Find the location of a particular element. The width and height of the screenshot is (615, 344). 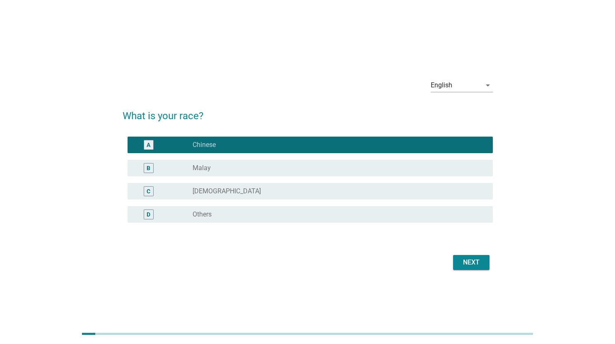

div: C is located at coordinates (148, 191).